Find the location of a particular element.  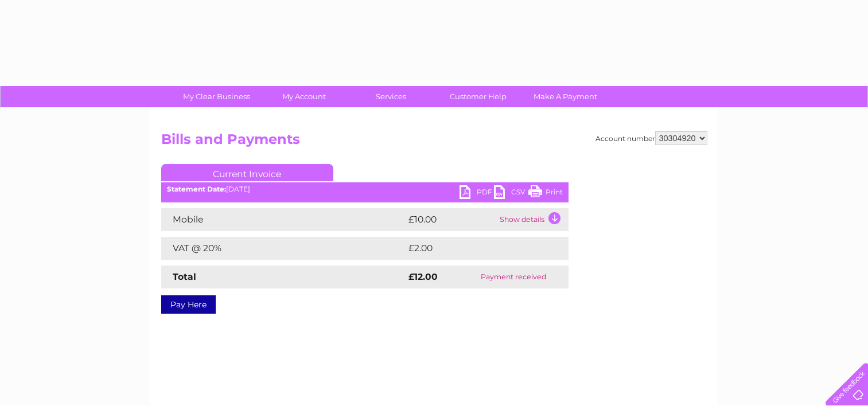

td: VAT @ 20% is located at coordinates (283, 249).